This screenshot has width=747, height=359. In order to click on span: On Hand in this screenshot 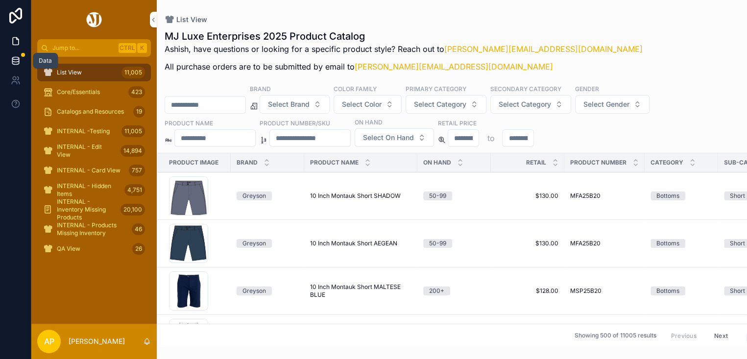, I will do `click(437, 163)`.